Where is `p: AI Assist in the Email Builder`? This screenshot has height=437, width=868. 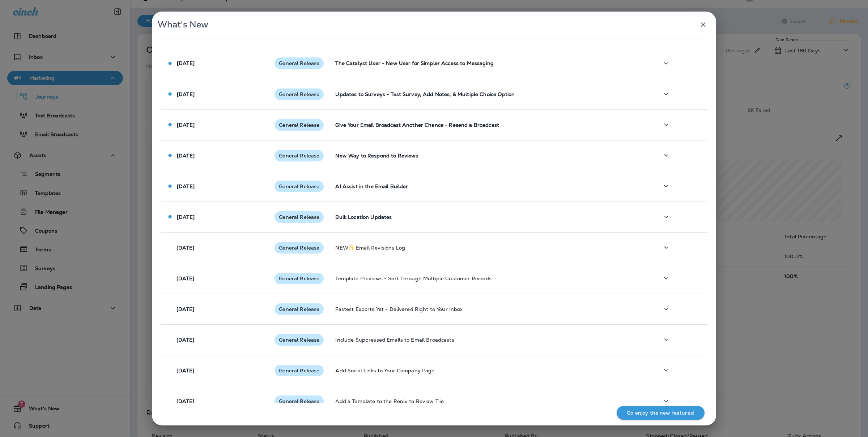 p: AI Assist in the Email Builder is located at coordinates (491, 186).